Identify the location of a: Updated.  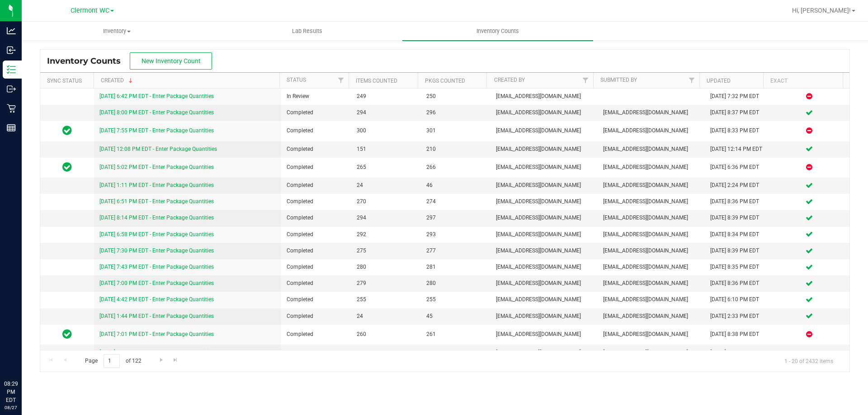
(718, 81).